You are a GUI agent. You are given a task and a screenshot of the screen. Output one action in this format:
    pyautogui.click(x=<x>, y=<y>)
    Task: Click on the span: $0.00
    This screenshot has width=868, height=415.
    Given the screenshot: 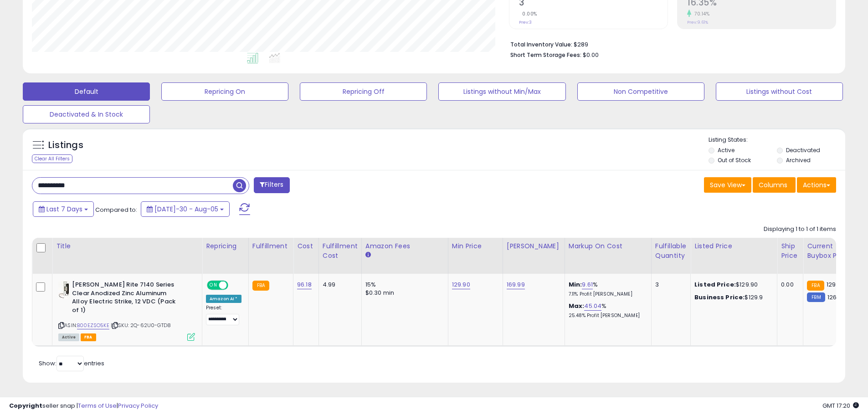 What is the action you would take?
    pyautogui.click(x=591, y=54)
    